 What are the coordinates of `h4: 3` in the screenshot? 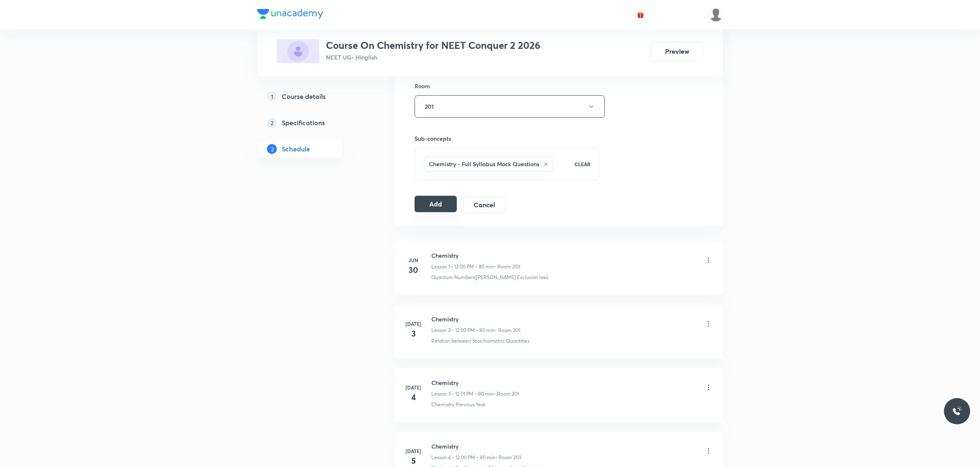 It's located at (413, 334).